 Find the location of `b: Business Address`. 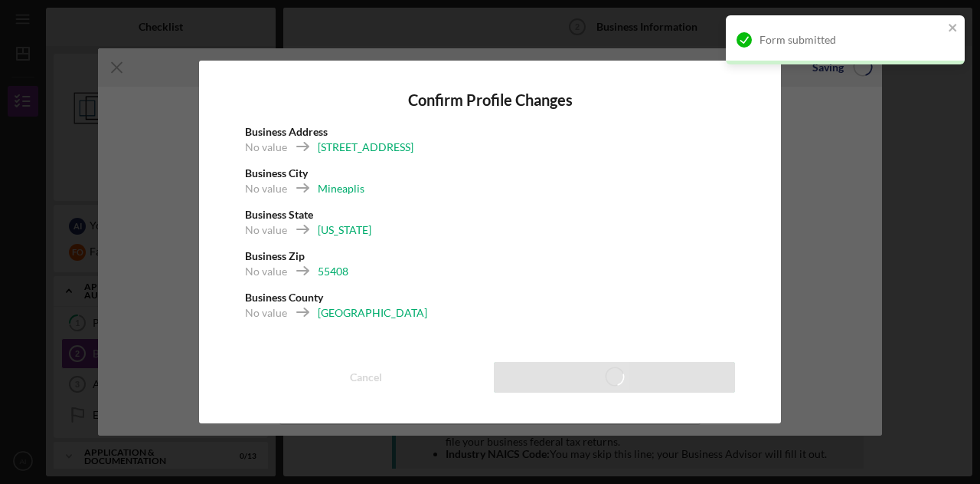

b: Business Address is located at coordinates (287, 131).